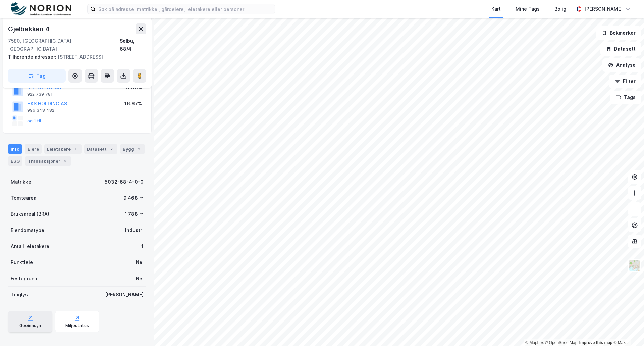 Image resolution: width=644 pixels, height=346 pixels. What do you see at coordinates (22, 262) in the screenshot?
I see `div: Punktleie` at bounding box center [22, 262].